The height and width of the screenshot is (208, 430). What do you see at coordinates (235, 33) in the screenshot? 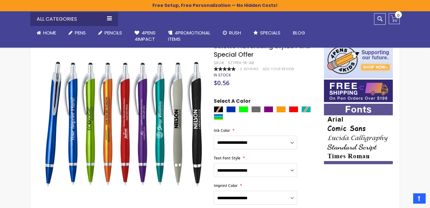
I see `span: Rush` at bounding box center [235, 33].